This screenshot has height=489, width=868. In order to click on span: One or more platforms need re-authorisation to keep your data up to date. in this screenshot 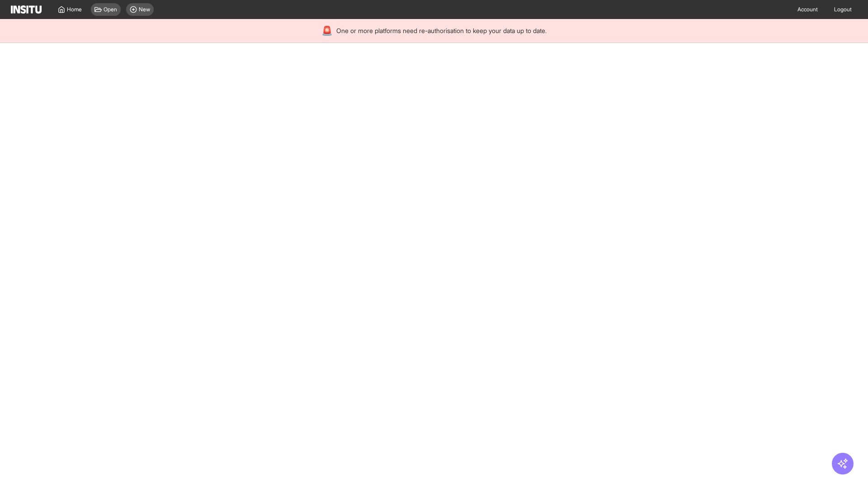, I will do `click(441, 31)`.